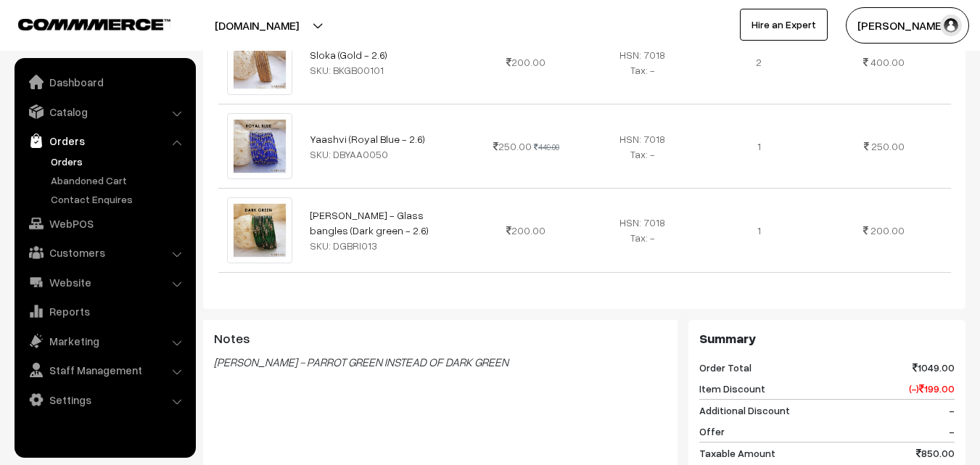 Image resolution: width=980 pixels, height=465 pixels. What do you see at coordinates (711, 431) in the screenshot?
I see `span: Offer` at bounding box center [711, 431].